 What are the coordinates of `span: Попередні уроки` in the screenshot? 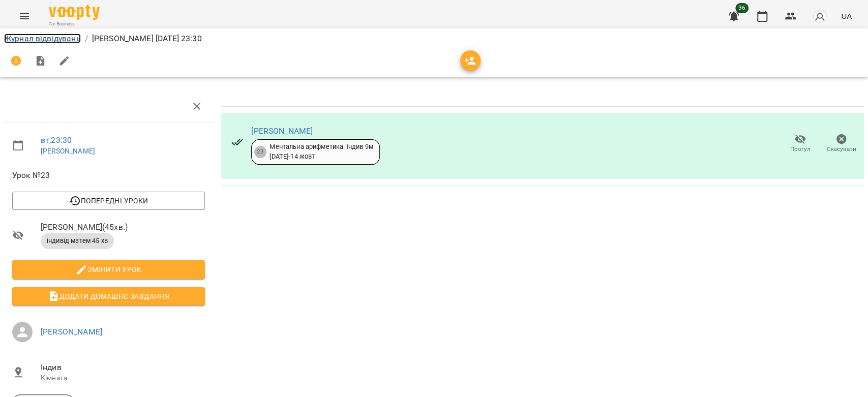 It's located at (108, 201).